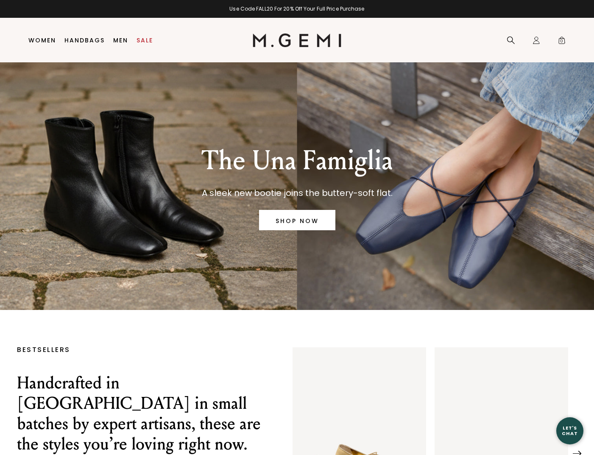  What do you see at coordinates (297, 220) in the screenshot?
I see `a: SHOP NOW` at bounding box center [297, 220].